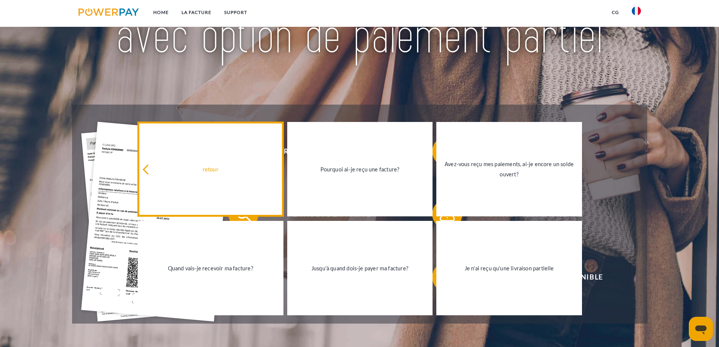  I want to click on div: retour, so click(211, 169).